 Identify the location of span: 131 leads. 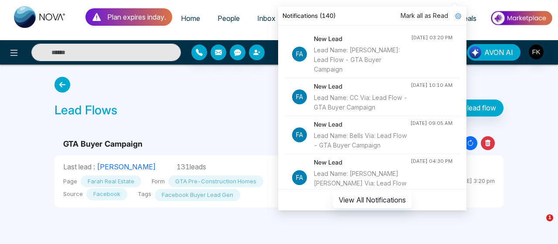
(191, 166).